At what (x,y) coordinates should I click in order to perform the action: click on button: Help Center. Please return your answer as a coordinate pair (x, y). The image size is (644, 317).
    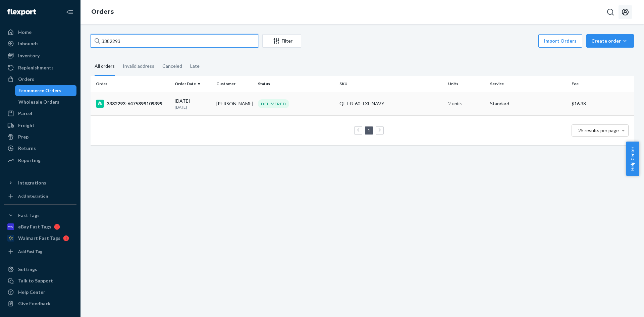
    Looking at the image, I should click on (632, 158).